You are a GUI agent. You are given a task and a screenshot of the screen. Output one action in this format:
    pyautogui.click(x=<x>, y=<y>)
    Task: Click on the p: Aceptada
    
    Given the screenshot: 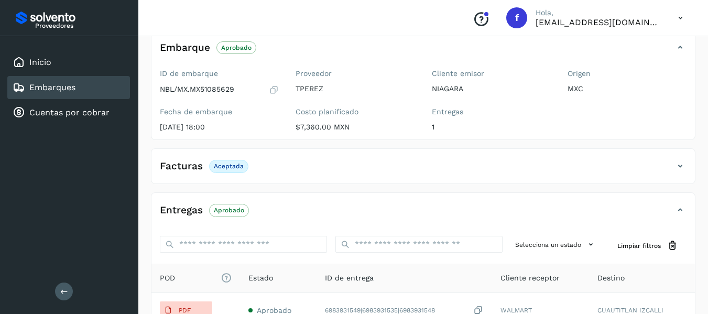 What is the action you would take?
    pyautogui.click(x=229, y=166)
    